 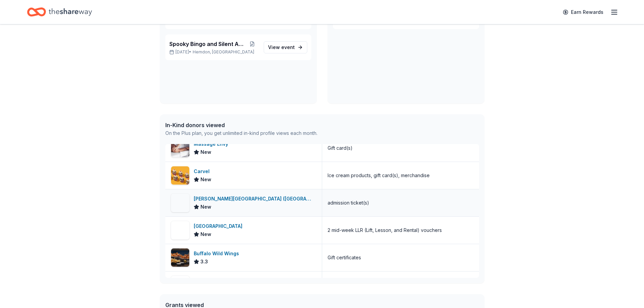 I want to click on img: Image for Winterplace Ski Resort, so click(x=181, y=230).